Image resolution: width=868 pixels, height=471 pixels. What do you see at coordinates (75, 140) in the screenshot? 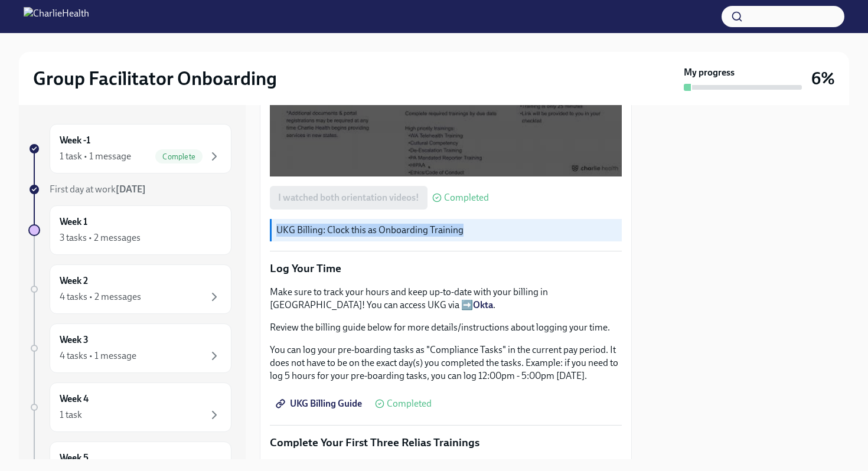
I see `h6: Week -1` at bounding box center [75, 140].